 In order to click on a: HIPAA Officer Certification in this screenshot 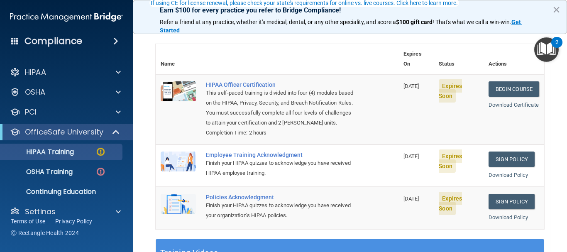, I will do `click(282, 85)`.